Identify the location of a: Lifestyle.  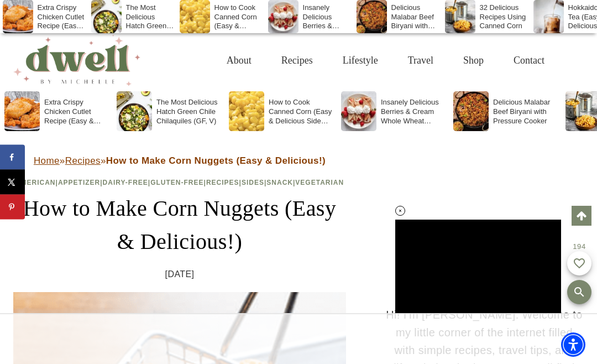
(361, 60).